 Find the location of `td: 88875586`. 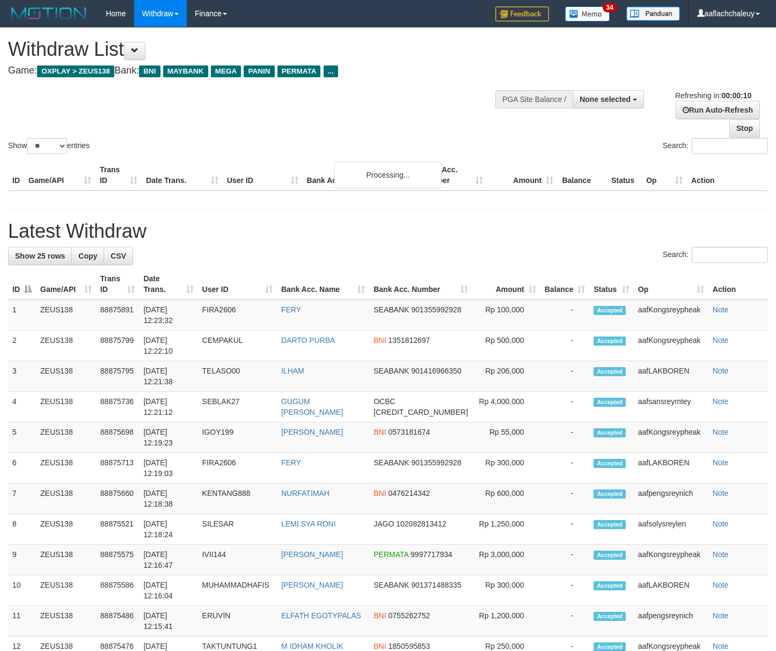

td: 88875586 is located at coordinates (118, 590).